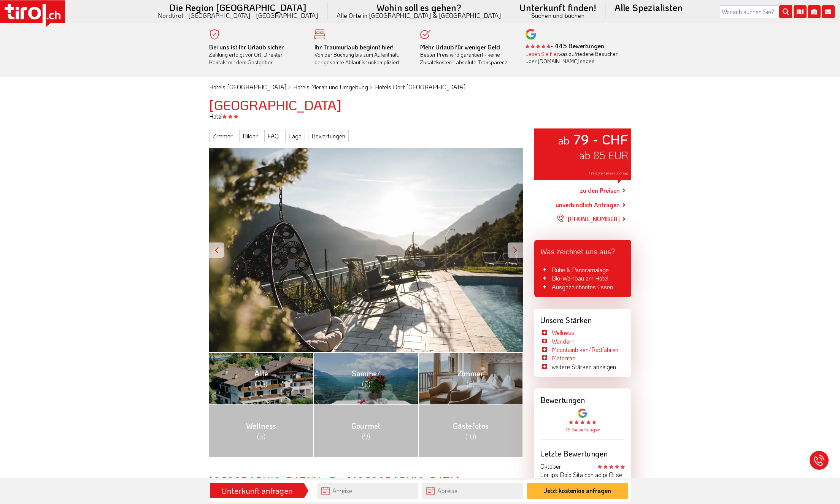 This screenshot has width=840, height=504. I want to click on a: Zimmer, so click(222, 136).